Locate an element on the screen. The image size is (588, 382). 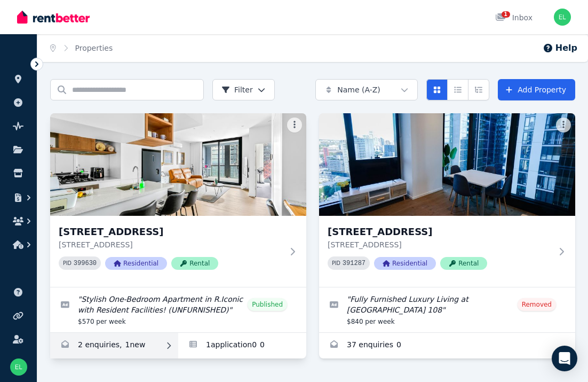
span: Filter is located at coordinates (237, 89).